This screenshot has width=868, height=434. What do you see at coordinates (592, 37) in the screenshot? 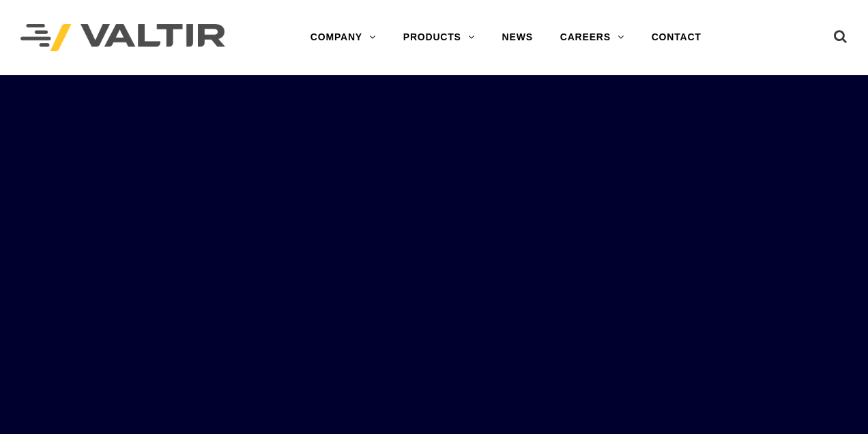
I see `a: CAREERS` at bounding box center [592, 37].